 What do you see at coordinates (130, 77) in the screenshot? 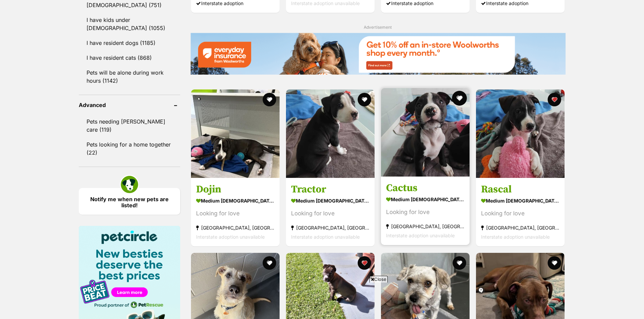
I see `a: Pets will be alone during work hours (1142)` at bounding box center [130, 77].